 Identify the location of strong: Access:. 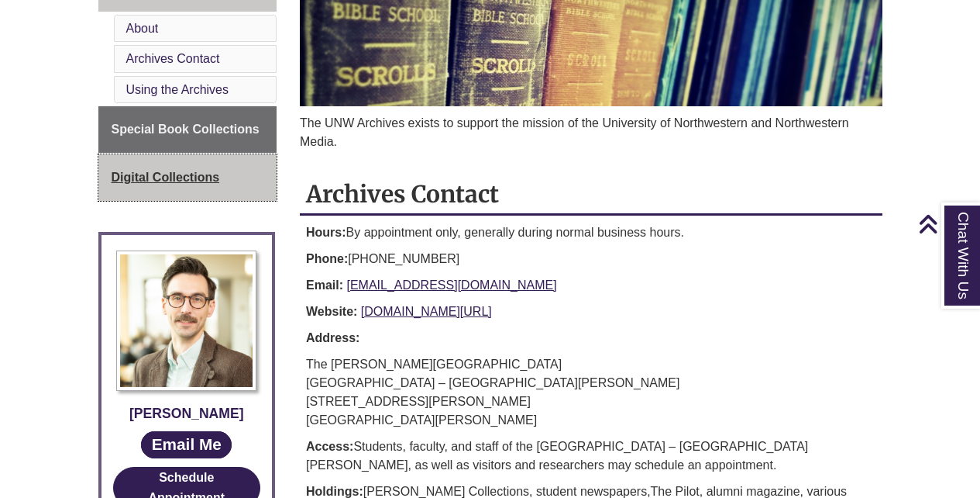
(330, 446).